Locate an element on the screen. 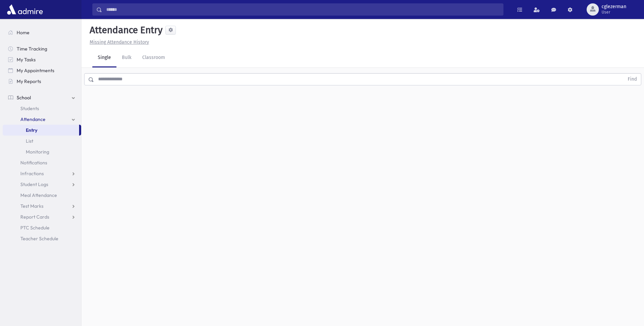  span: Teacher Schedule is located at coordinates (40, 238).